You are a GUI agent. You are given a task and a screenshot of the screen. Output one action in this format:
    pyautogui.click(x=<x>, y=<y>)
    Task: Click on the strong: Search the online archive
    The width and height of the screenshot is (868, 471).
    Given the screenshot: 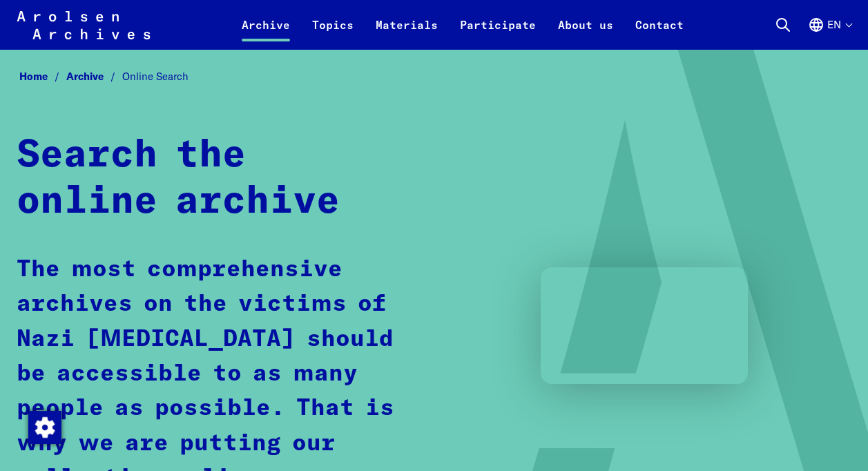 What is the action you would take?
    pyautogui.click(x=178, y=178)
    